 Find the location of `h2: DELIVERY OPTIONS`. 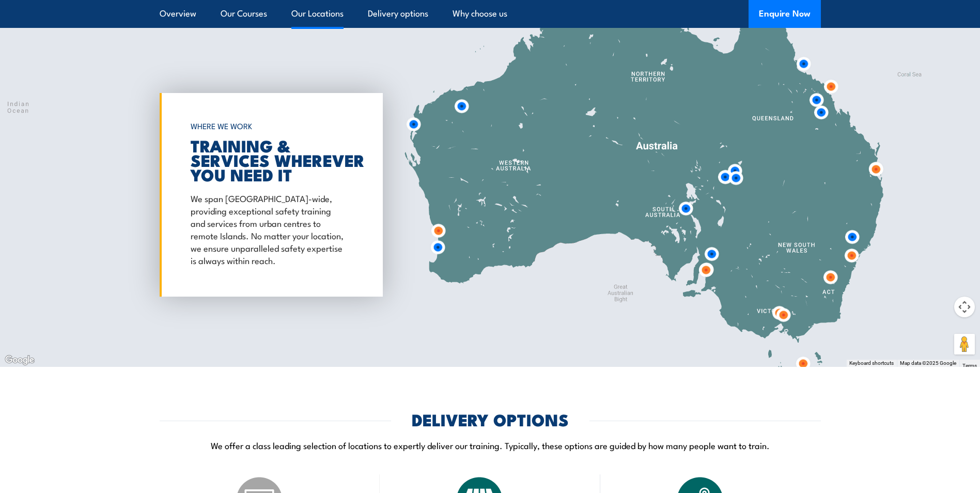

h2: DELIVERY OPTIONS is located at coordinates (490, 419).